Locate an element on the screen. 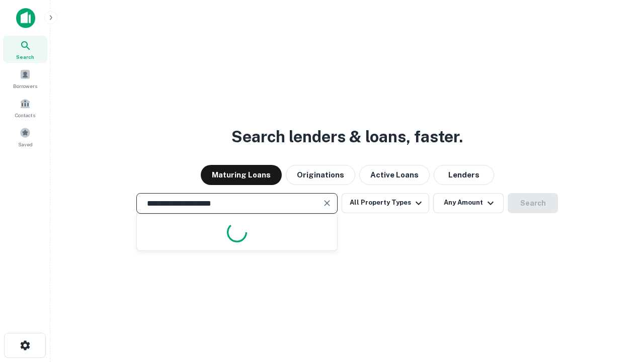 The image size is (644, 362). a: Search is located at coordinates (25, 49).